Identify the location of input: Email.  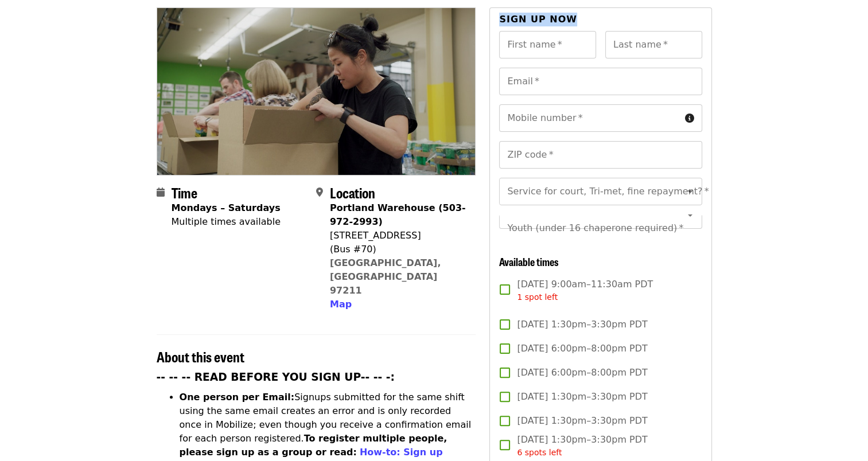
(600, 81).